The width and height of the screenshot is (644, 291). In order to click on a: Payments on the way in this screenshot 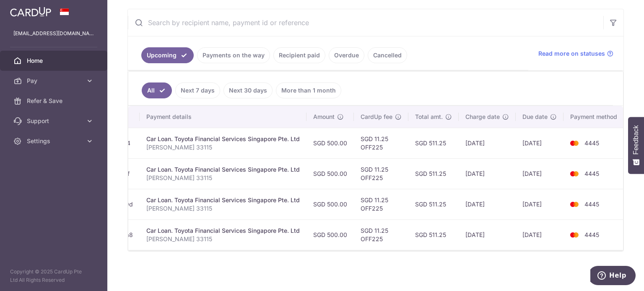, I will do `click(234, 55)`.